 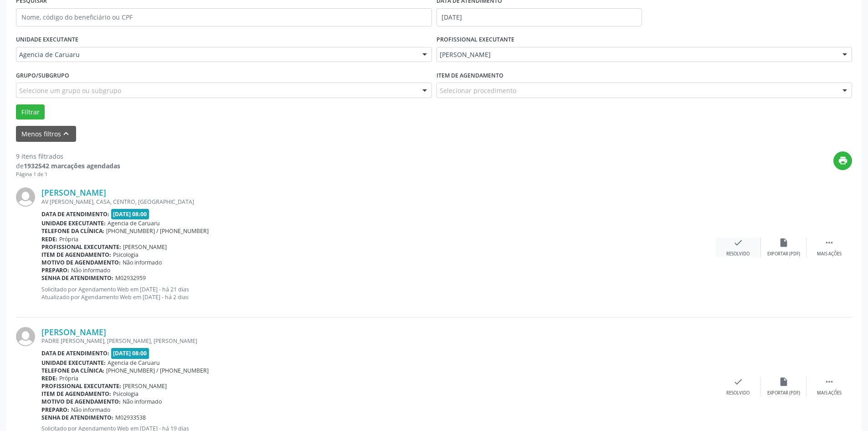 What do you see at coordinates (475, 40) in the screenshot?
I see `label: PROFISSIONAL EXECUTANTE` at bounding box center [475, 40].